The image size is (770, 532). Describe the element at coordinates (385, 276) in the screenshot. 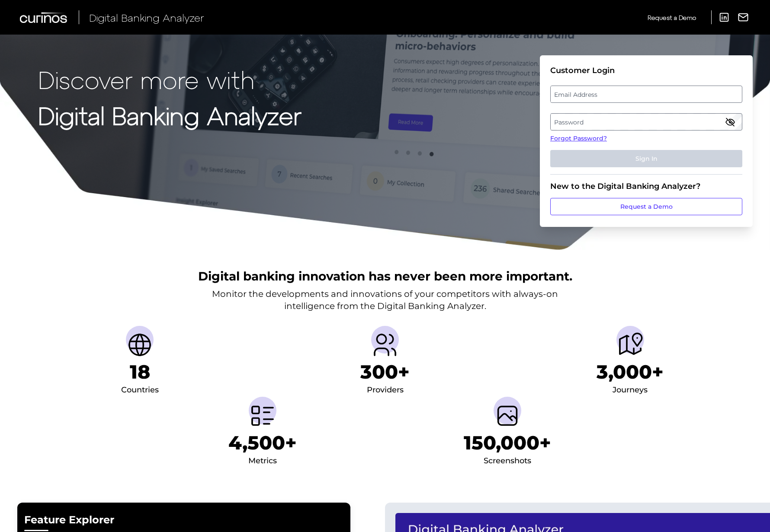

I see `h2: Digital banking innovation has never been more important.` at that location.